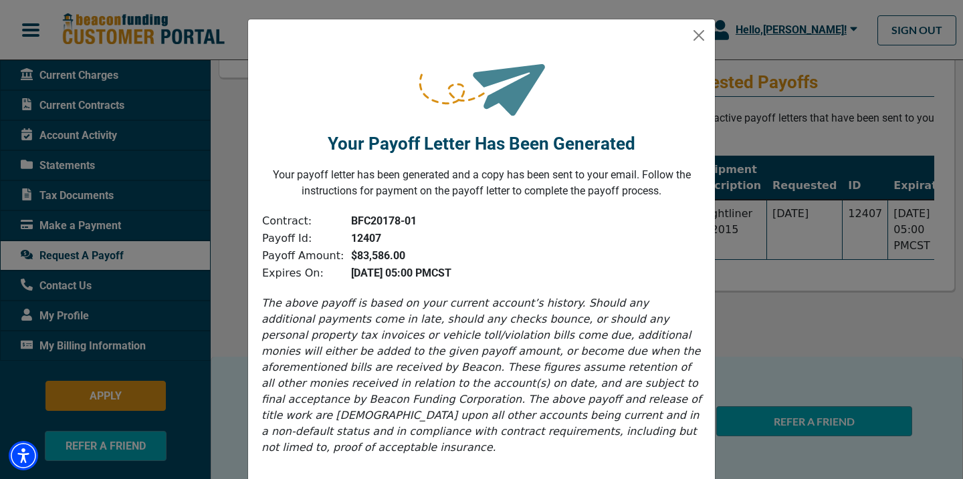 Image resolution: width=963 pixels, height=479 pixels. What do you see at coordinates (378, 255) in the screenshot?
I see `b: $83,586.00` at bounding box center [378, 255].